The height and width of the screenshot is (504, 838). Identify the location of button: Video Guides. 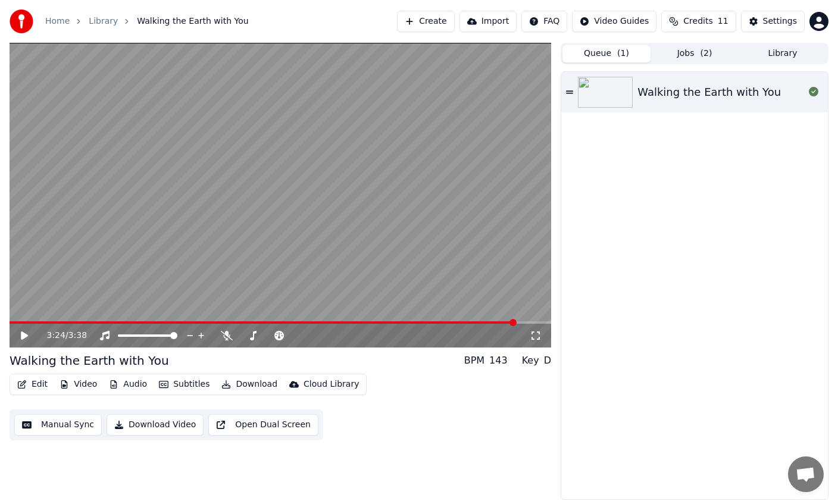
(614, 21).